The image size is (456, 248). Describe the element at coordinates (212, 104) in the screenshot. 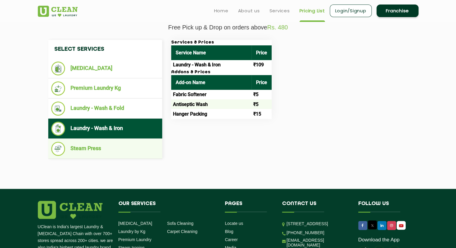

I see `td: Antiseptic Wash` at that location.